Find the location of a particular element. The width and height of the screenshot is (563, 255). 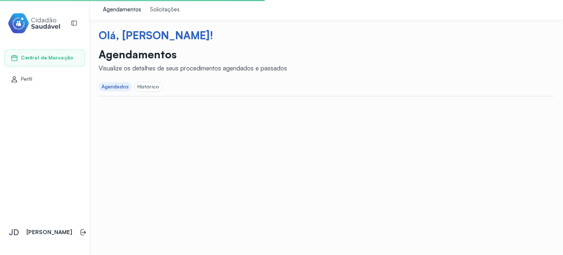

p: Agendamentos is located at coordinates (193, 54).